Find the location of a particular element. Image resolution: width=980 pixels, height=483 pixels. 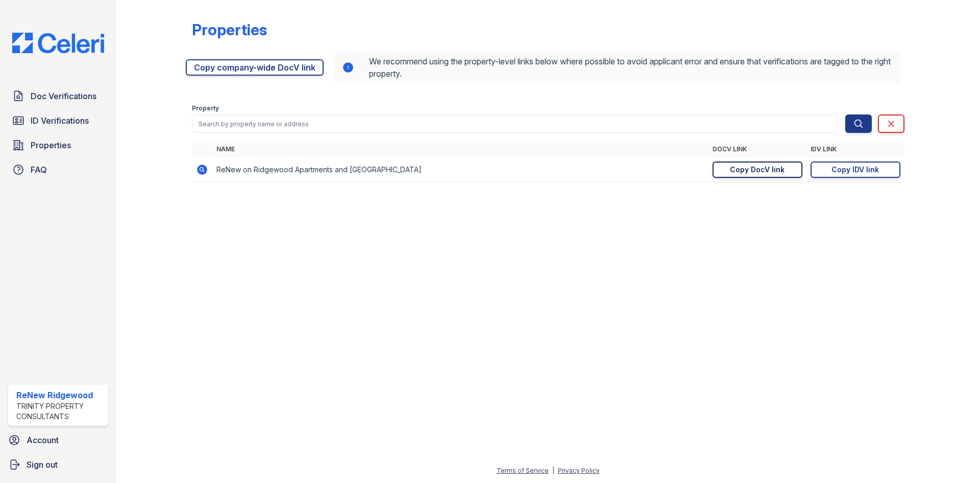

a: Copy IDV link is located at coordinates (855, 170).